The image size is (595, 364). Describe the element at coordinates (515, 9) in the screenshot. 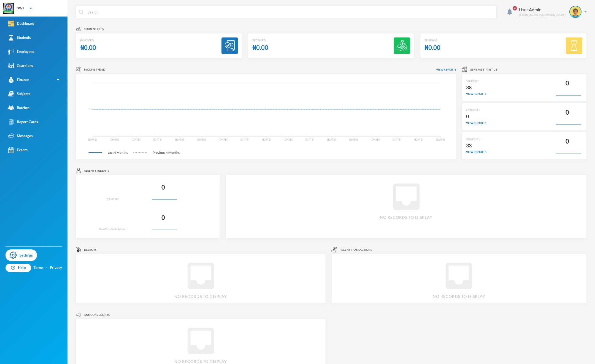

I see `span: 4` at that location.